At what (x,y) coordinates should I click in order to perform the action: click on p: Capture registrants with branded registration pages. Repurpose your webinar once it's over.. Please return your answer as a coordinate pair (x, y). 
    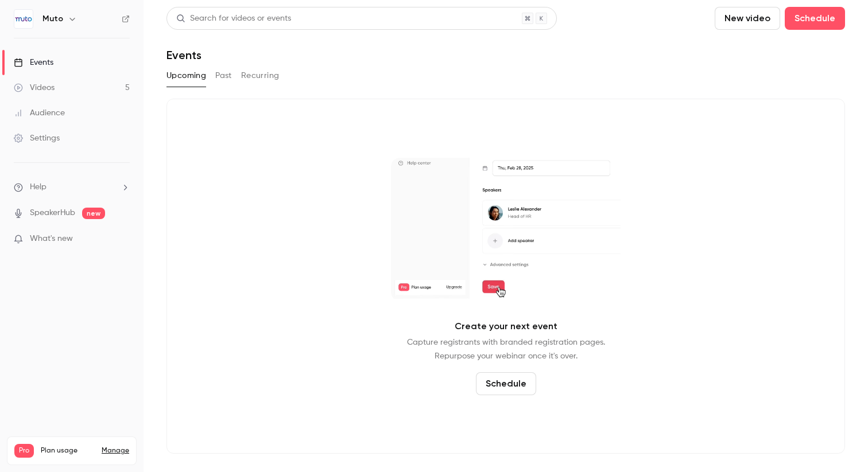
    Looking at the image, I should click on (506, 350).